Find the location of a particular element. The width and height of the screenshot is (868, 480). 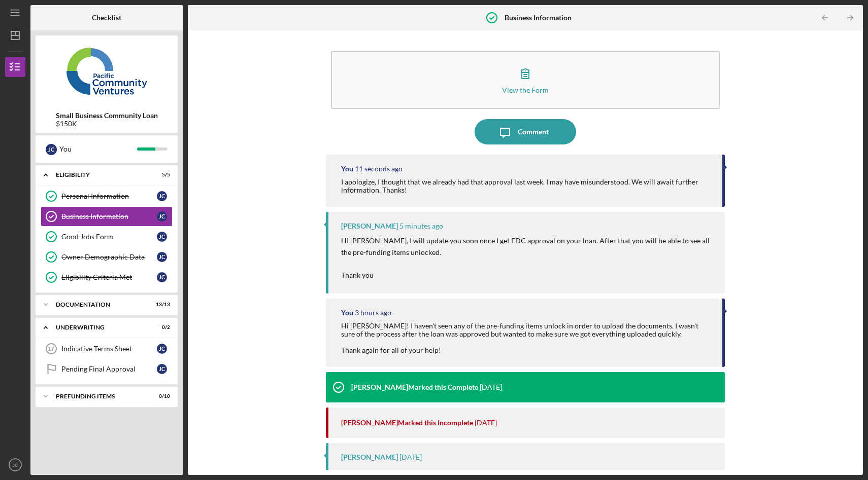

div: Good Jobs Form is located at coordinates (109, 237).